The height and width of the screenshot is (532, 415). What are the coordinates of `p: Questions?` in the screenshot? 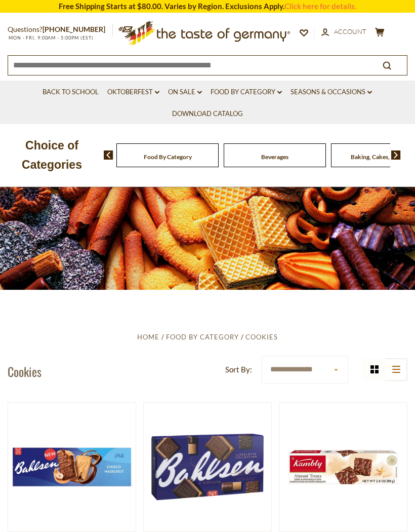 It's located at (60, 29).